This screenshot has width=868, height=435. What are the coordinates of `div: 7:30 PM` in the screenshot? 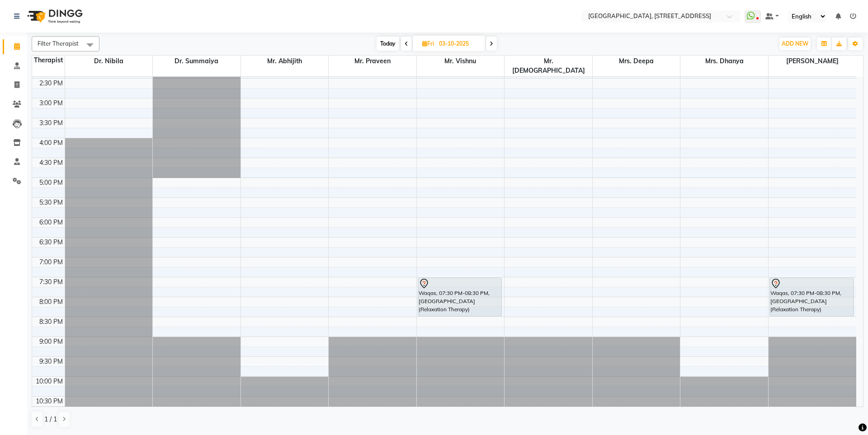 It's located at (51, 282).